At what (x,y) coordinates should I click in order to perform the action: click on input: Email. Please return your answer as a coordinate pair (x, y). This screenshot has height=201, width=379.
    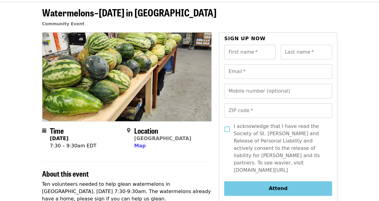
    Looking at the image, I should click on (278, 72).